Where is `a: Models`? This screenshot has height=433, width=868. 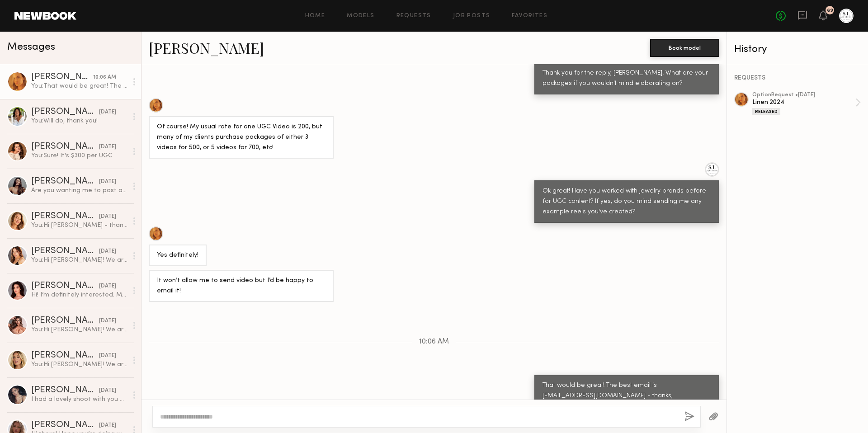 a: Models is located at coordinates (360, 16).